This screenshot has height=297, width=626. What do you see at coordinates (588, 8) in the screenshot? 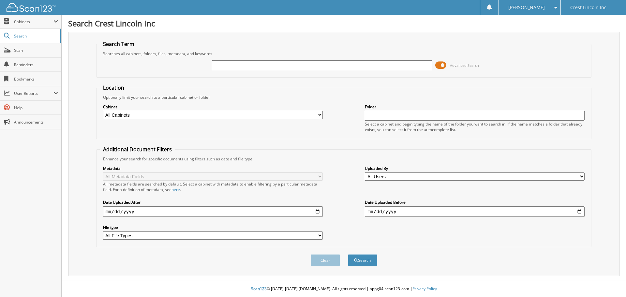
I see `span: Crest Lincoln Inc` at bounding box center [588, 8].